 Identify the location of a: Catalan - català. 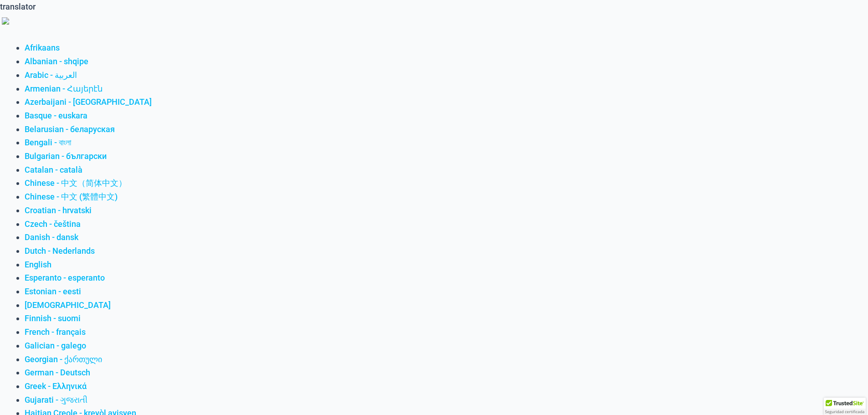
(53, 170).